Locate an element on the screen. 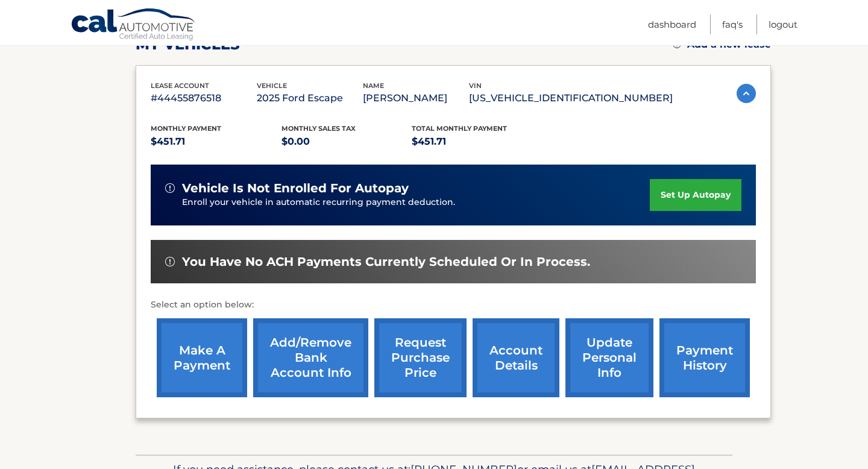  a: account details is located at coordinates (515, 357).